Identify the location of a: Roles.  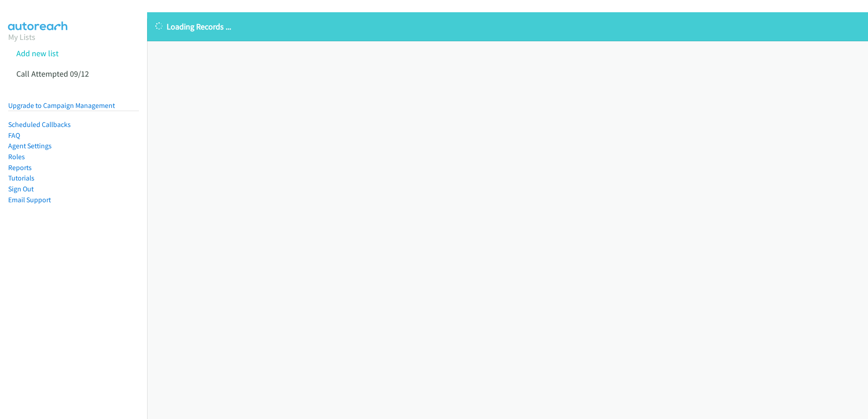
(16, 157).